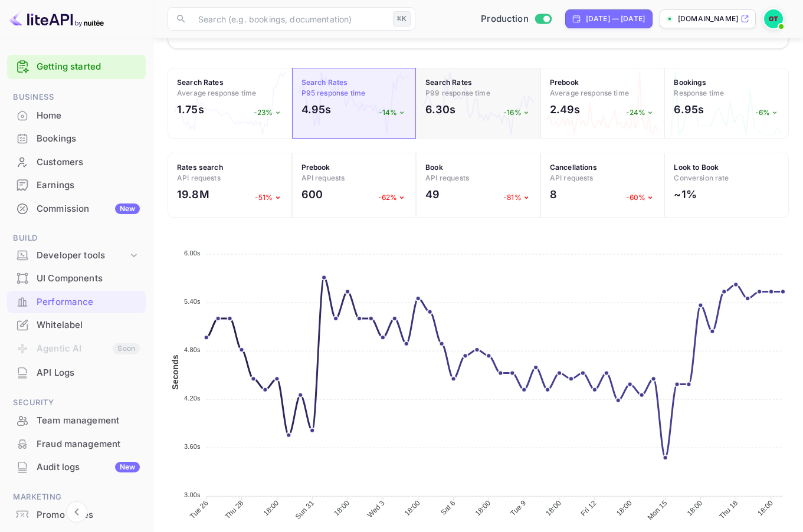 This screenshot has width=803, height=532. What do you see at coordinates (518, 509) in the screenshot?
I see `tspan: Tue 9` at bounding box center [518, 509].